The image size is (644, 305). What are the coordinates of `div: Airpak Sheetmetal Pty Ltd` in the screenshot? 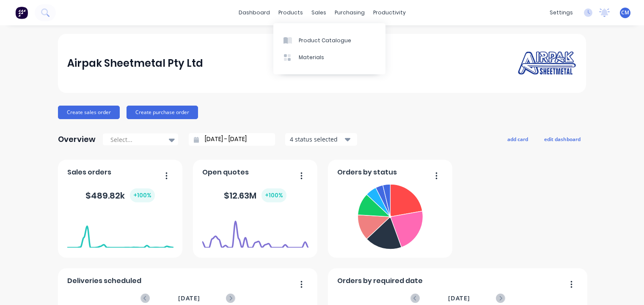 It's located at (135, 63).